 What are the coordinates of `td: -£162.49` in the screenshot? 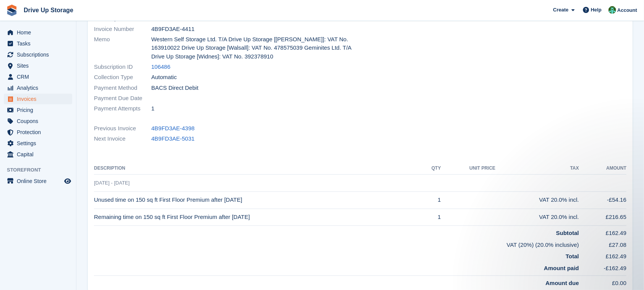 It's located at (603, 268).